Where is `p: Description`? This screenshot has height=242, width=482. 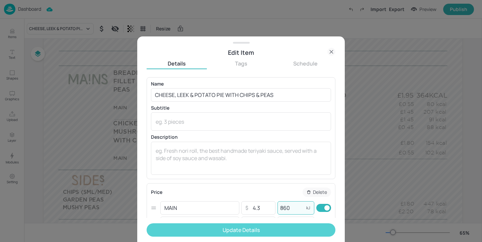 p: Description is located at coordinates (241, 137).